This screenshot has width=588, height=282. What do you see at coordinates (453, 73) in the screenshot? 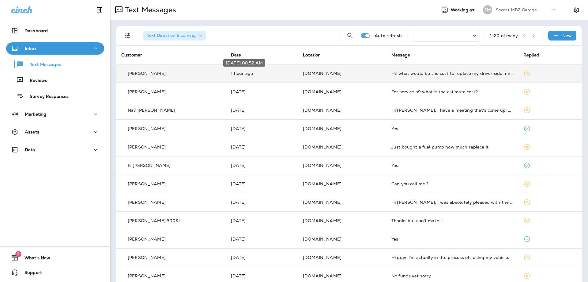
I see `div: Hi, what would be the cost to replace my driver side mirror, or at least the turn signal portion,...` at bounding box center [453, 73].